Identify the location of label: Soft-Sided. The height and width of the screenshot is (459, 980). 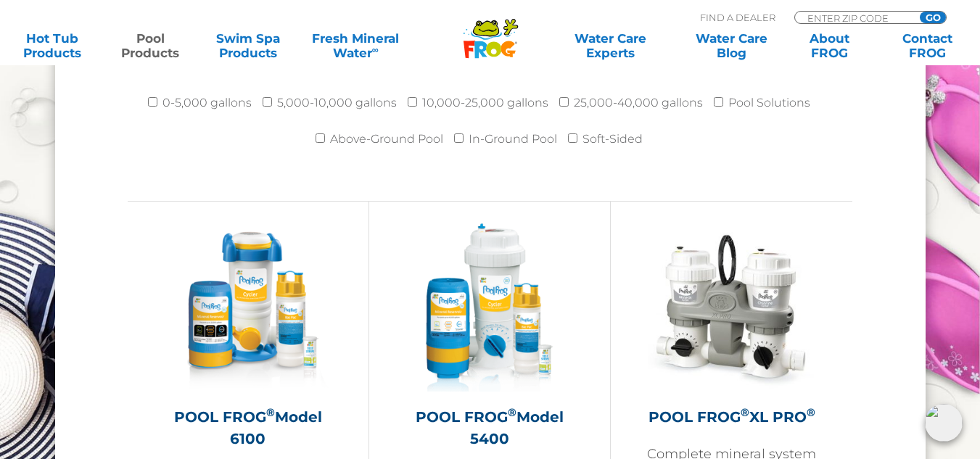
(612, 139).